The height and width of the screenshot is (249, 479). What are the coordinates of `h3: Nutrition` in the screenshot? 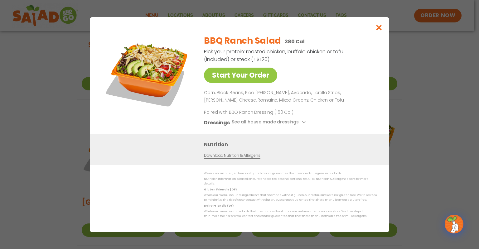 It's located at (292, 144).